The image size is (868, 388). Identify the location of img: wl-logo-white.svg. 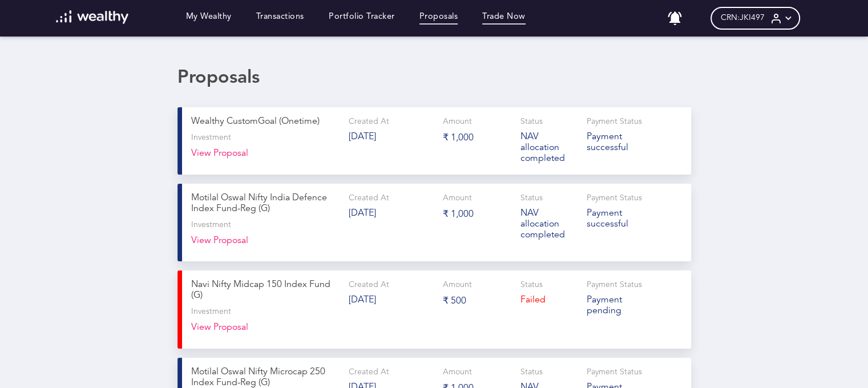
(92, 17).